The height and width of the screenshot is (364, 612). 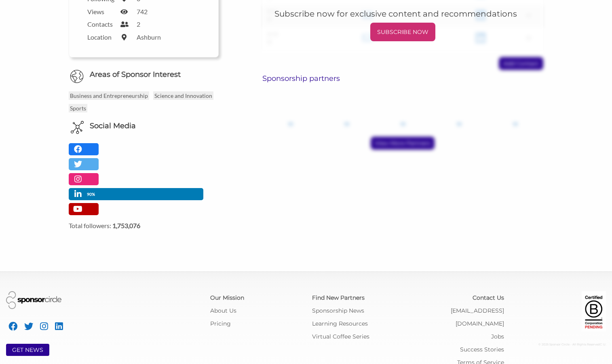 What do you see at coordinates (77, 127) in the screenshot?
I see `img: Social Media Icon` at bounding box center [77, 127].